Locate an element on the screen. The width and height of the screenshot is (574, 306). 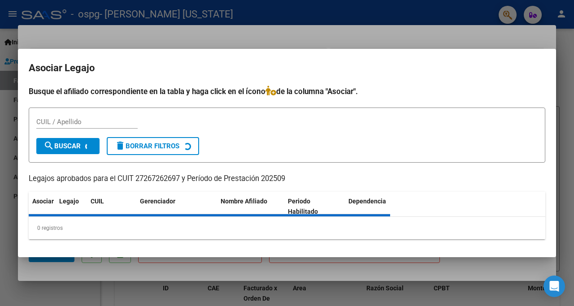
datatable-header-cell: Asociar is located at coordinates (42, 207).